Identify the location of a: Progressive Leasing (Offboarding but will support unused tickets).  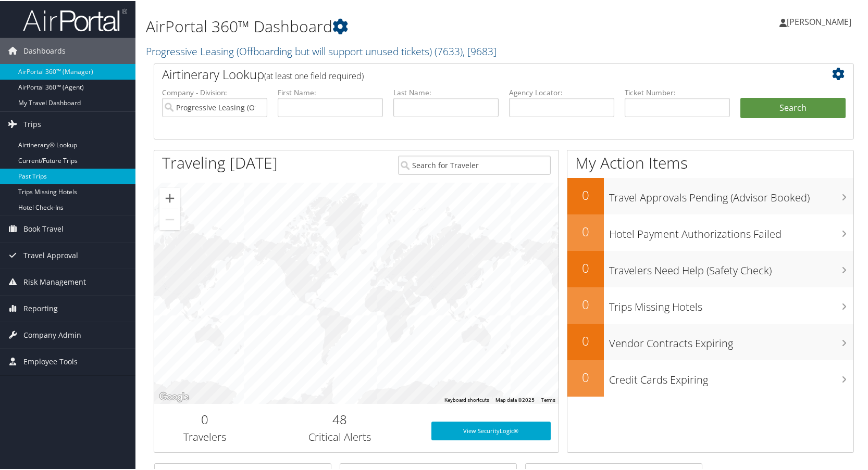
(321, 50).